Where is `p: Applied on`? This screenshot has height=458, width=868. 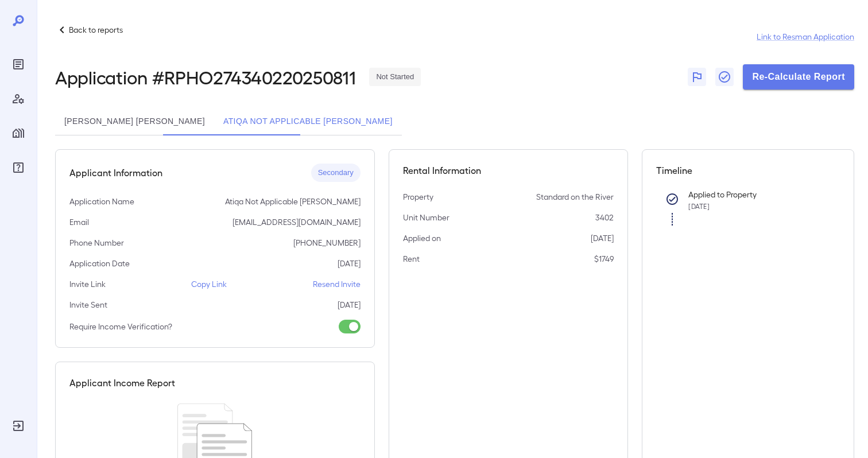
p: Applied on is located at coordinates (422, 238).